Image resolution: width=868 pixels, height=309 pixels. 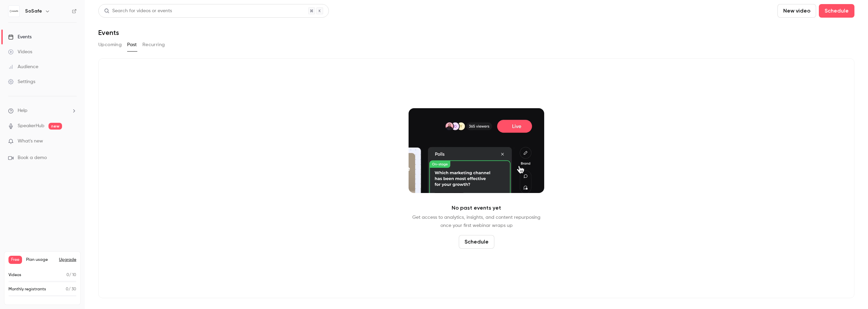 What do you see at coordinates (109, 45) in the screenshot?
I see `button: Upcoming` at bounding box center [109, 45].